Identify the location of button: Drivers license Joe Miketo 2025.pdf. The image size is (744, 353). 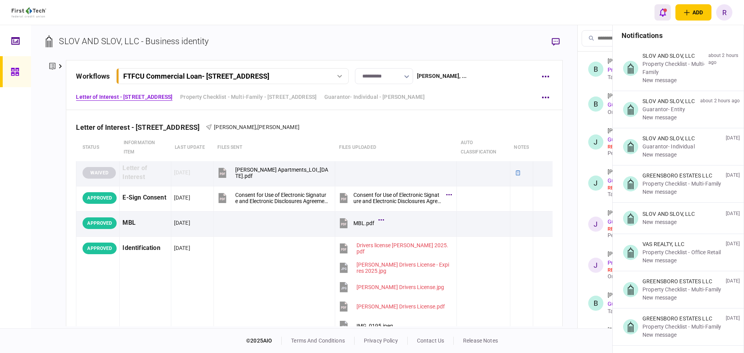
(394, 248).